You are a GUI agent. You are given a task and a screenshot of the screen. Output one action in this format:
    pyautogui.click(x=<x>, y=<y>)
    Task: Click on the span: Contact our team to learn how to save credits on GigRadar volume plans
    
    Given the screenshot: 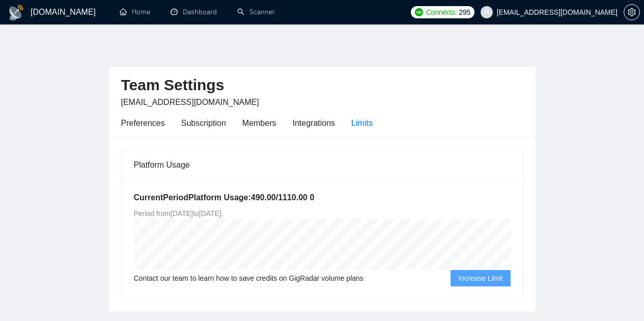 What is the action you would take?
    pyautogui.click(x=249, y=279)
    